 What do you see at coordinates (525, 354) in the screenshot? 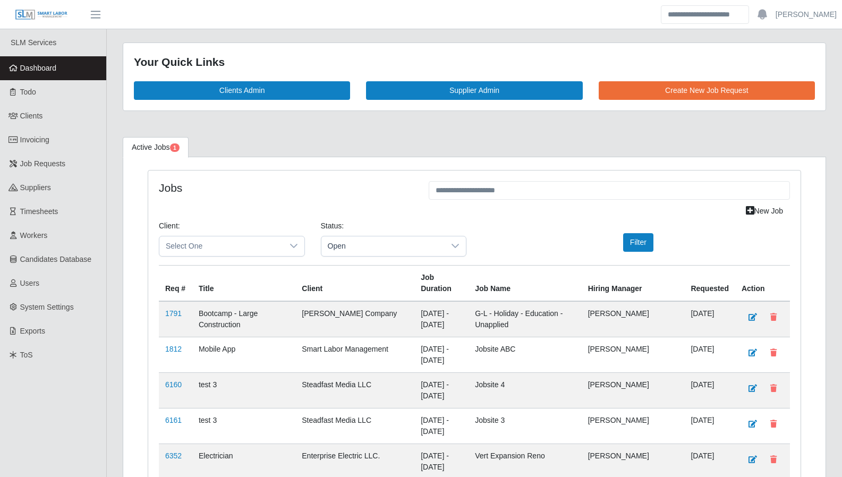
I see `td: Jobsite ABC` at bounding box center [525, 354].